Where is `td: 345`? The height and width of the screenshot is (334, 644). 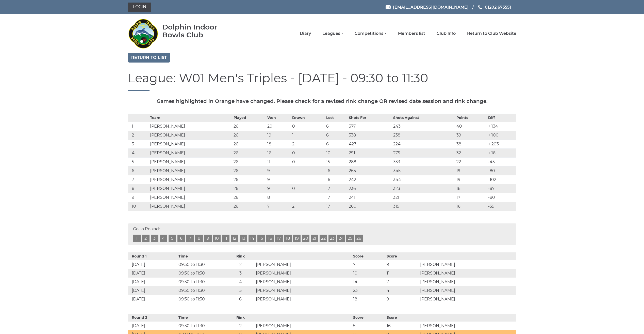 td: 345 is located at coordinates (423, 170).